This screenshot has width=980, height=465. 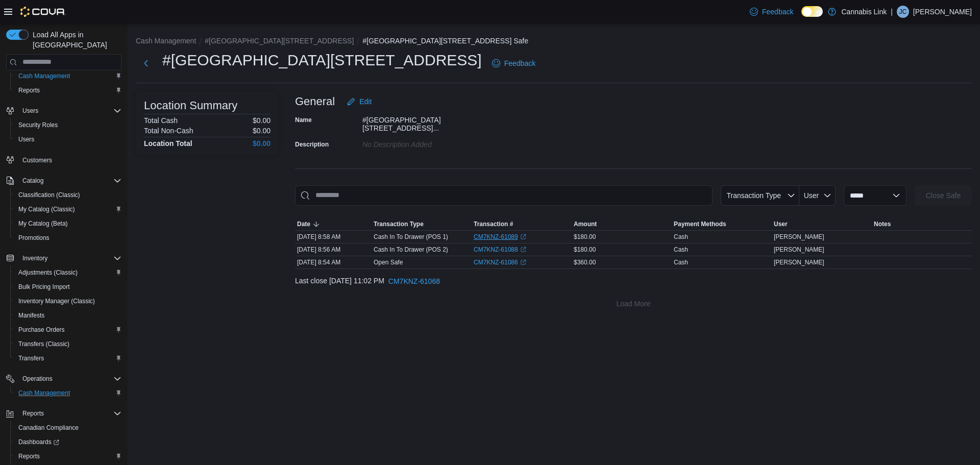 What do you see at coordinates (68, 273) in the screenshot?
I see `button: Adjustments (Classic)` at bounding box center [68, 273].